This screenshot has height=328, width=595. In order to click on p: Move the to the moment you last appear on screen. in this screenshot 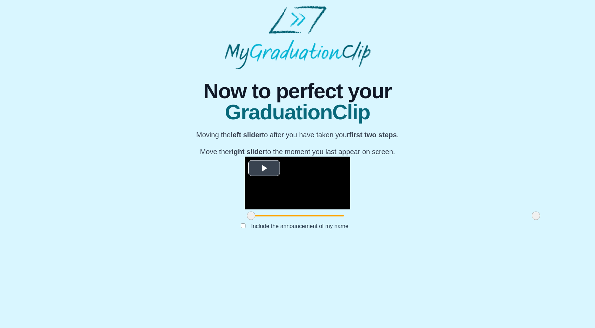, I will do `click(298, 152)`.